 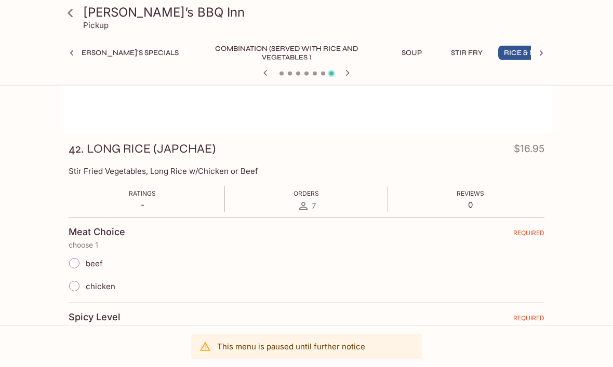 I want to click on button: Rice & Noodles, so click(x=534, y=53).